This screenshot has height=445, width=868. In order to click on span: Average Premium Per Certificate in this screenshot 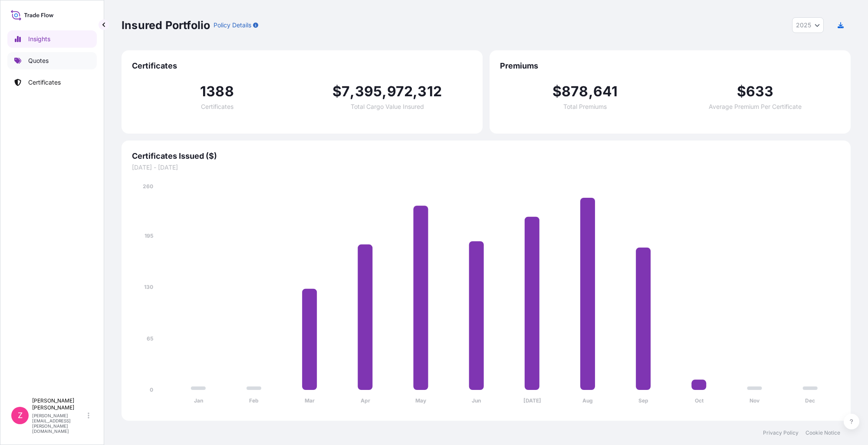, I will do `click(755, 107)`.